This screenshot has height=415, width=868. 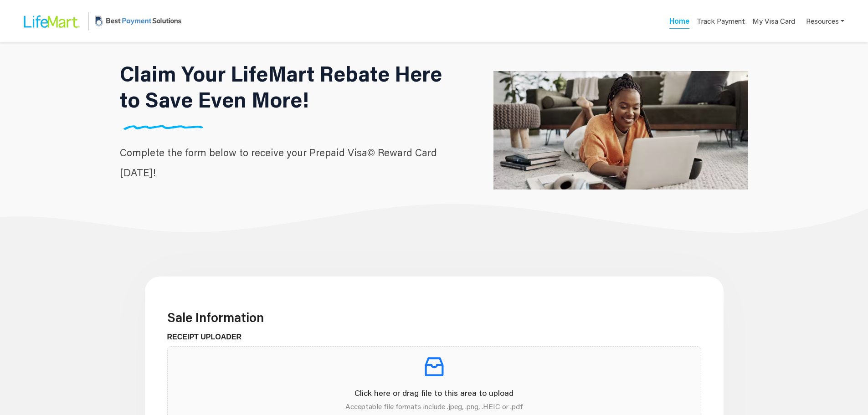 What do you see at coordinates (434, 407) in the screenshot?
I see `p: Acceptable file formats include .jpeg, .png, .HEIC or .pdf` at bounding box center [434, 407].